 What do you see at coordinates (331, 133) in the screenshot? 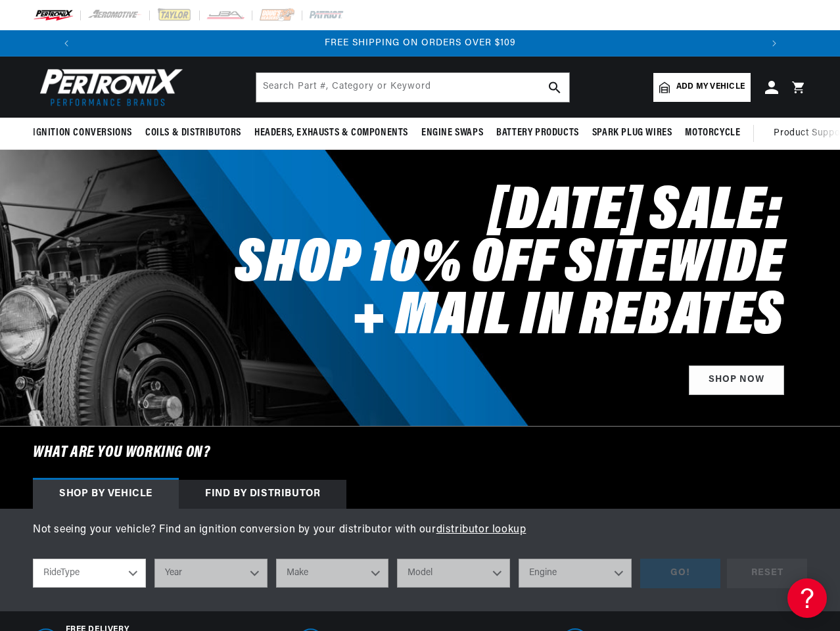
I see `span: Headers, Exhausts & Components` at bounding box center [331, 133].